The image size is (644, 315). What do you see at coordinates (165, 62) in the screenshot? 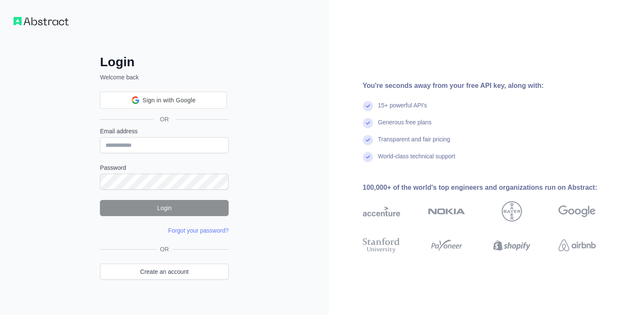
I see `h2: Login` at bounding box center [165, 62].